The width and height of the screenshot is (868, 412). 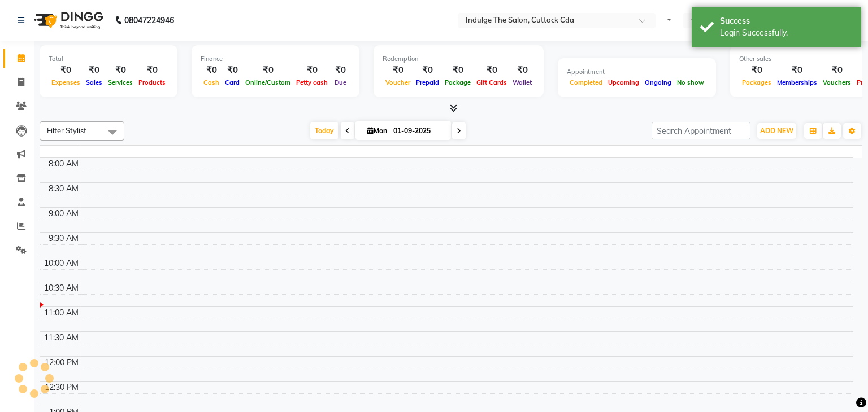 I want to click on span: Wallet, so click(x=522, y=82).